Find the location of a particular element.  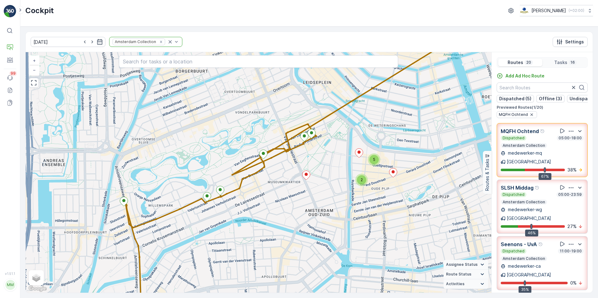

p: Settings is located at coordinates (574, 42).